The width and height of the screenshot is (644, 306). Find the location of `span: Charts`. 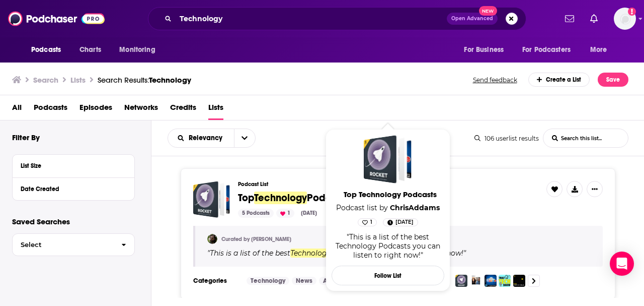

span: Charts is located at coordinates (90, 50).